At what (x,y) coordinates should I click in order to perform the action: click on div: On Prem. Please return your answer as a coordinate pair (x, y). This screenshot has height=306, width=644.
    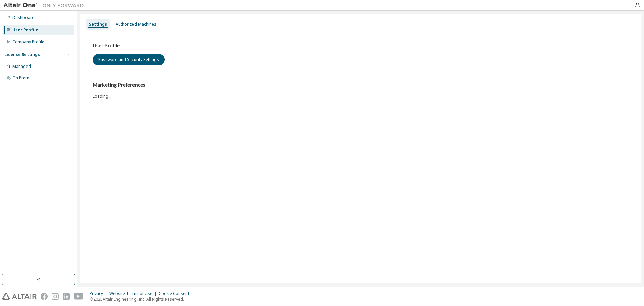
    Looking at the image, I should click on (21, 78).